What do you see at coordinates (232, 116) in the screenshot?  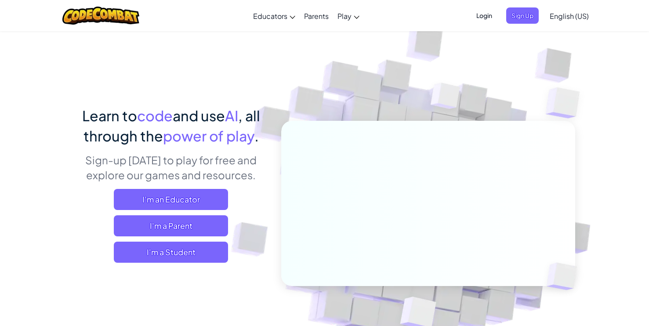 I see `span: AI` at bounding box center [232, 116].